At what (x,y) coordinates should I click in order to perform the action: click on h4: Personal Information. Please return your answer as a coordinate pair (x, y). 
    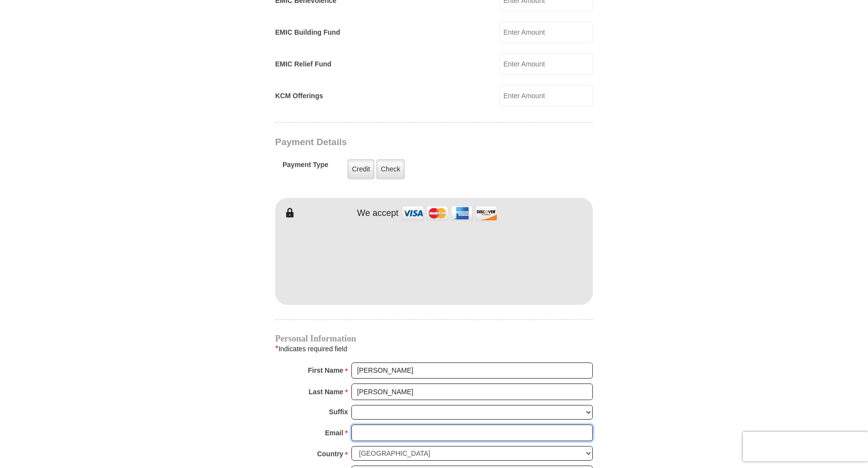
    Looking at the image, I should click on (434, 338).